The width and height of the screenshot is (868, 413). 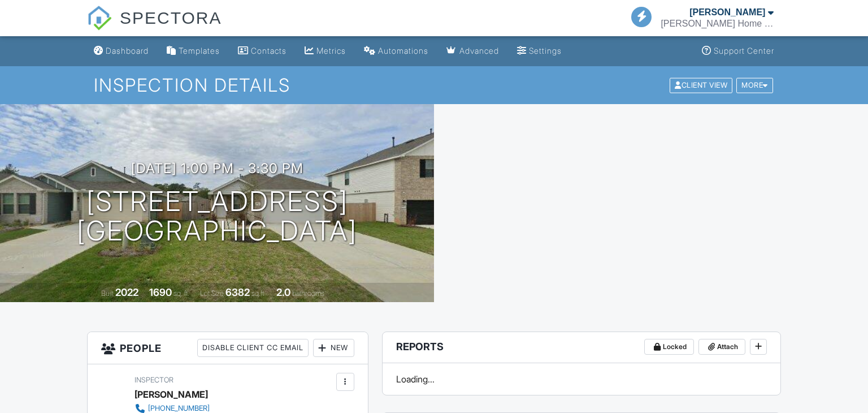 I want to click on span: sq. ft., so click(x=181, y=293).